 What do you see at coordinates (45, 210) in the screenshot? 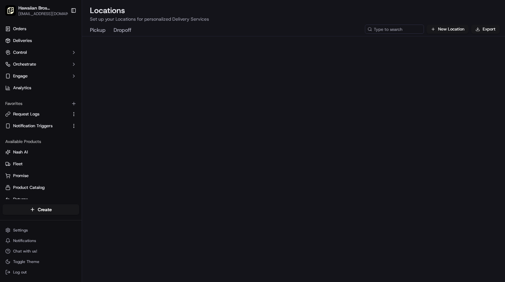
I see `span: Create` at bounding box center [45, 210].